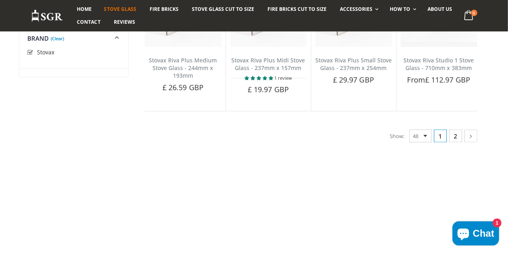  Describe the element at coordinates (38, 38) in the screenshot. I see `span: Brand` at that location.